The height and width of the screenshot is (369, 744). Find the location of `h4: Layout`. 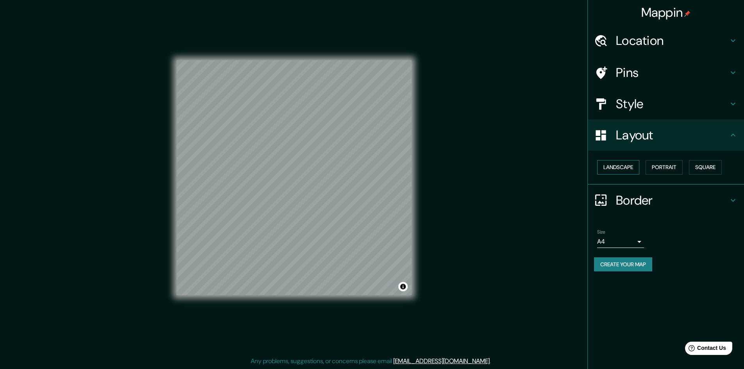

h4: Layout is located at coordinates (672, 135).